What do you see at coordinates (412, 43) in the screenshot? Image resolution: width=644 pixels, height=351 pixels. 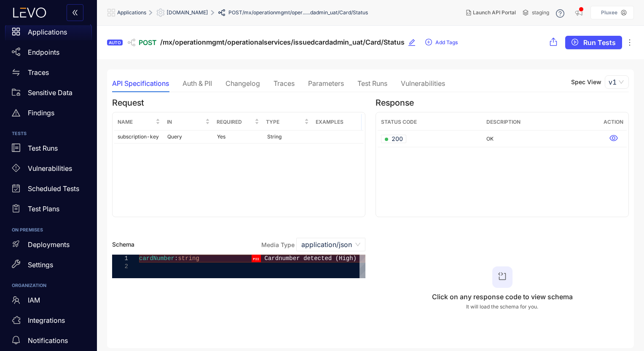 I see `span: edit` at bounding box center [412, 43].